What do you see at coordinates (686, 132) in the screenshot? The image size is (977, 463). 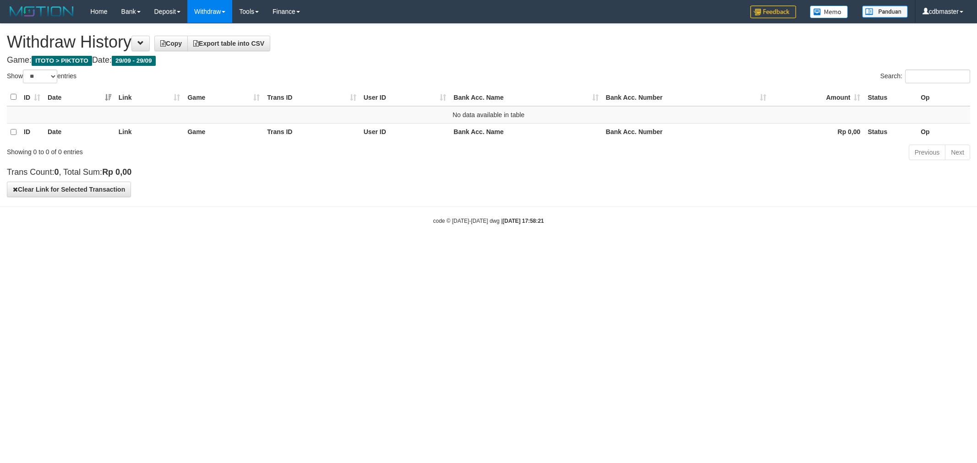 I see `th: Bank Acc. Number` at bounding box center [686, 132].